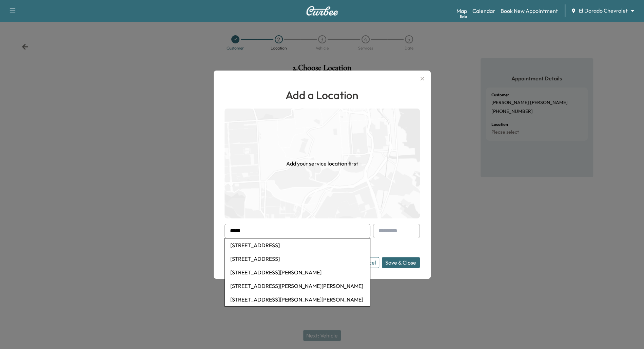 The width and height of the screenshot is (644, 349). Describe the element at coordinates (322, 163) in the screenshot. I see `h1: Add your service location first` at that location.